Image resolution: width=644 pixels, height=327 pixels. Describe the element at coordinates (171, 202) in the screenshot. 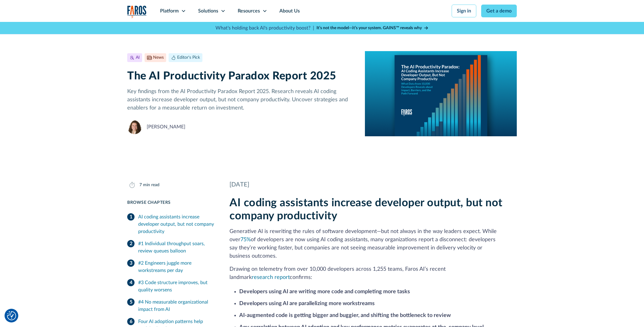

I see `div: Browse Chapters` at that location.